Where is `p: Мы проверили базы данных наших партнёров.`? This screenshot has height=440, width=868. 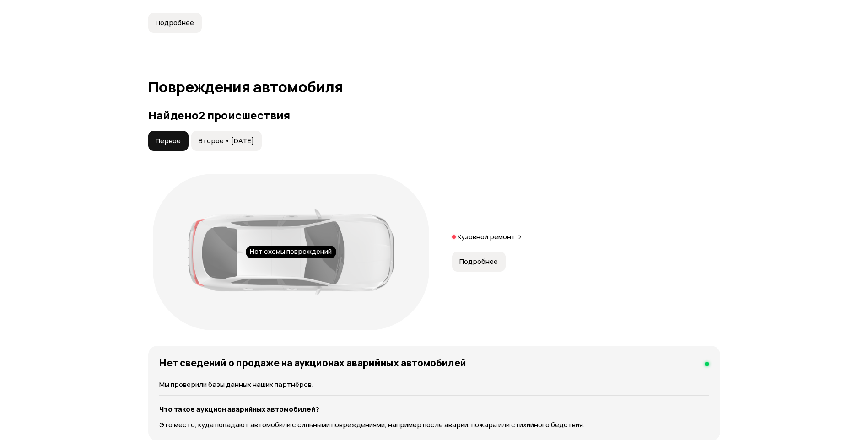 p: Мы проверили базы данных наших партнёров. is located at coordinates (434, 384).